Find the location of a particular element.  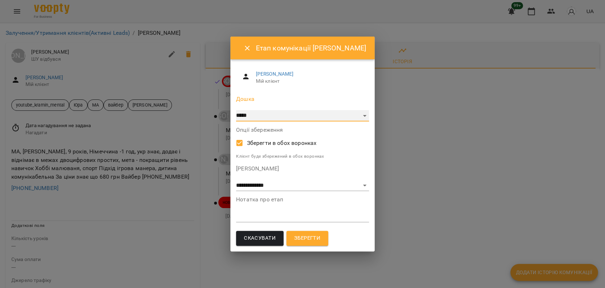

span: Зберегти в обох воронках is located at coordinates (282, 143).